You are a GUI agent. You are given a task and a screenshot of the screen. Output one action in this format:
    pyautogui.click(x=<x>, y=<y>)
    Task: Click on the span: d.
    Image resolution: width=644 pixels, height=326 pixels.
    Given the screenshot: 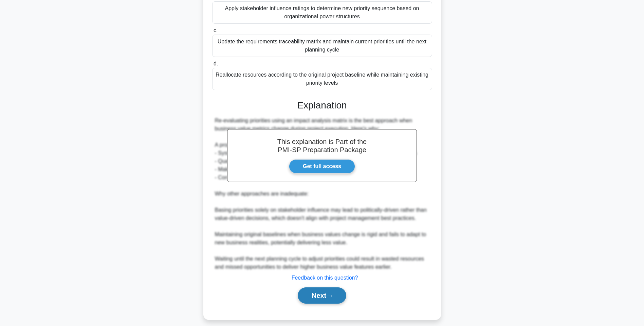 What is the action you would take?
    pyautogui.click(x=216, y=63)
    